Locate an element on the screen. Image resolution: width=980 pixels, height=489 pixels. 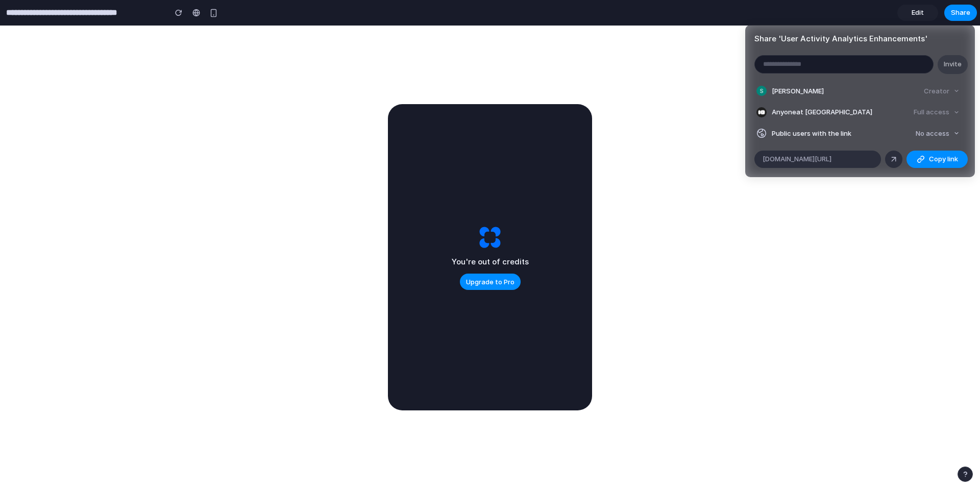
h4: Share ' User Activity Analytics Enhancements ' is located at coordinates (860, 39).